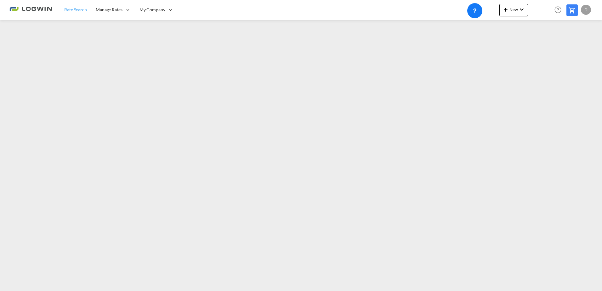 This screenshot has width=602, height=291. What do you see at coordinates (522, 9) in the screenshot?
I see `md-icon: icon-chevron-down` at bounding box center [522, 9].